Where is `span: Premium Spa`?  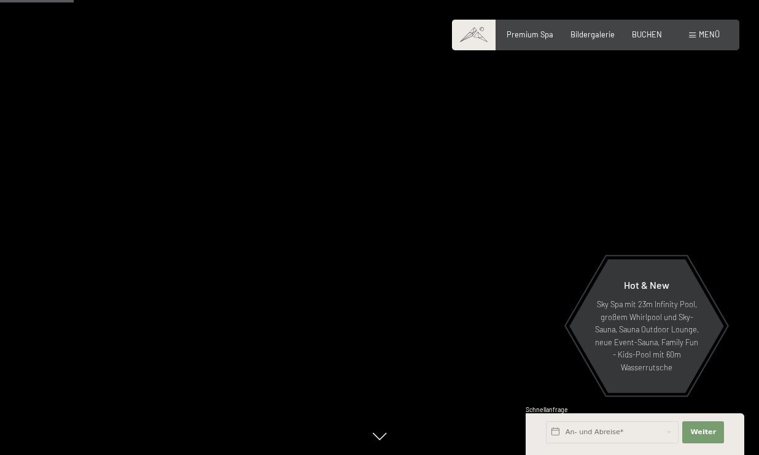
span: Premium Spa is located at coordinates (530, 34).